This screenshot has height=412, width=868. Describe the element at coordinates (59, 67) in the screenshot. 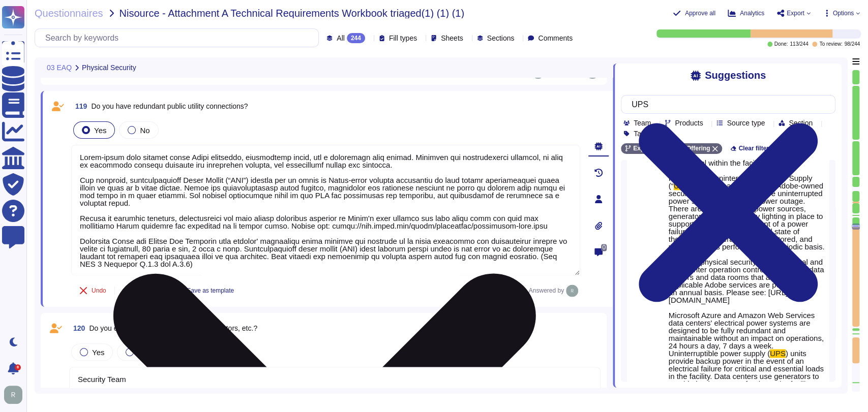

I see `span: 03 EAQ` at that location.